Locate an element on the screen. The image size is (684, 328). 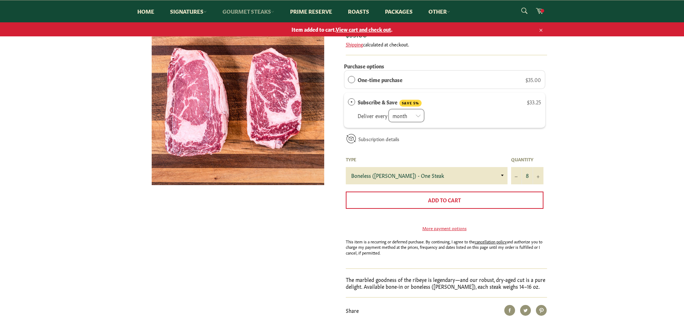
select: Interval select is located at coordinates (406, 115).